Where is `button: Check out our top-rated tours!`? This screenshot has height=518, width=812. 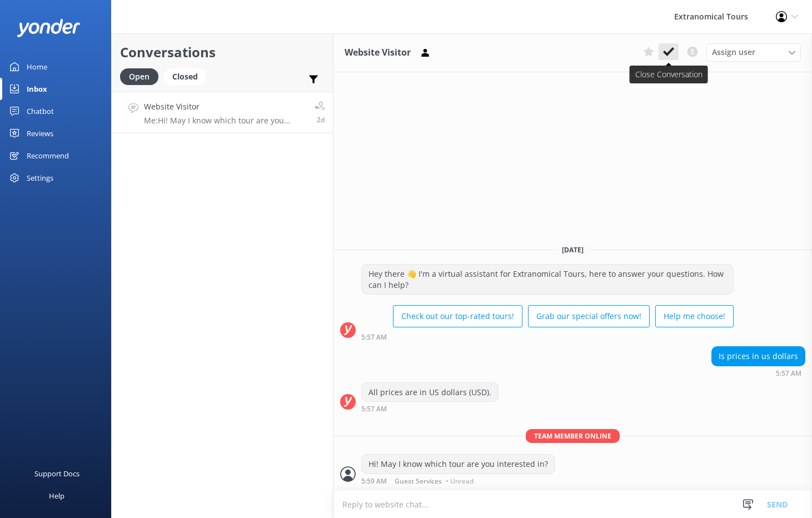 button: Check out our top-rated tours! is located at coordinates (457, 316).